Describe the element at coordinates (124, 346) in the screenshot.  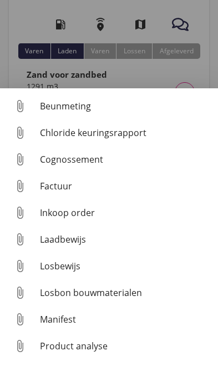
I see `div: Product analyse` at that location.